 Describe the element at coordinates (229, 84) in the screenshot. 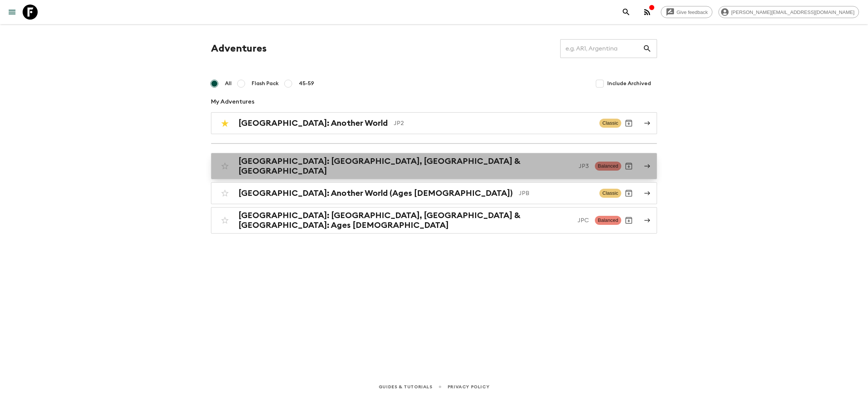

I see `span: All` at that location.